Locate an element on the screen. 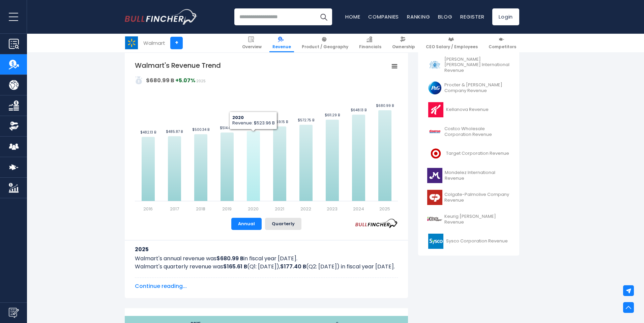 The image size is (644, 323). a: Companies is located at coordinates (384, 17).